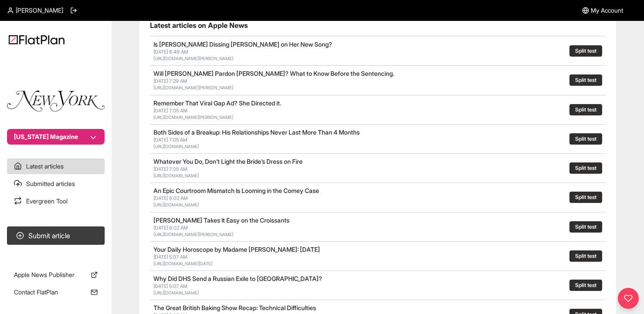  What do you see at coordinates (237, 190) in the screenshot?
I see `a: An Epic Courtroom Mismatch Is Looming in the Comey Case` at bounding box center [237, 190].